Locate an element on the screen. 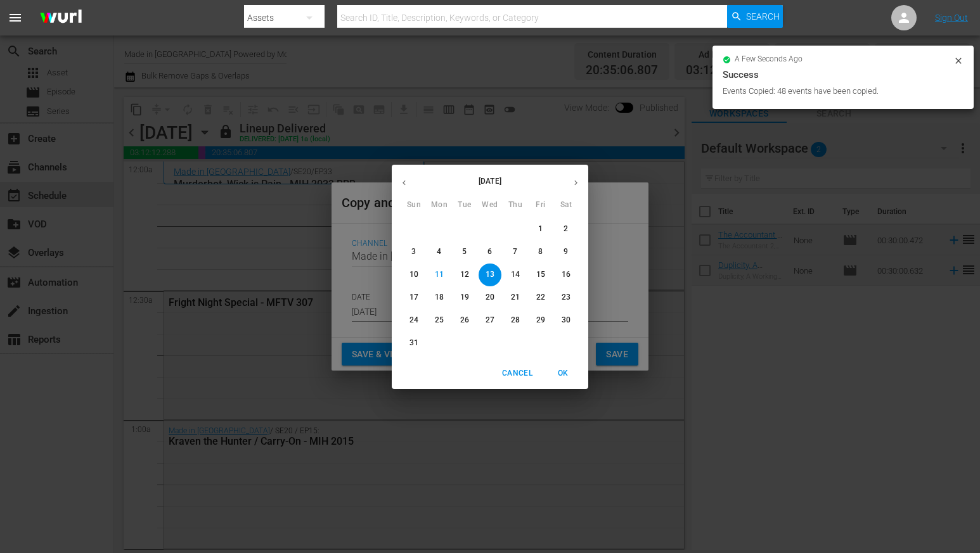 Image resolution: width=980 pixels, height=553 pixels. button: 19 is located at coordinates (465, 298).